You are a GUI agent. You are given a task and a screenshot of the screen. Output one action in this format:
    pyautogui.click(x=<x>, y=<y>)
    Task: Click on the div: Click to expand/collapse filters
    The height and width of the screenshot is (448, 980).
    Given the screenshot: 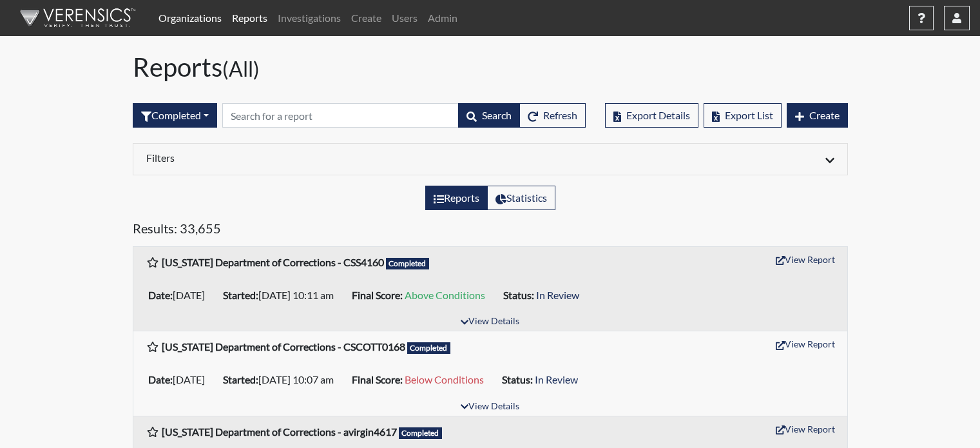 What is the action you would take?
    pyautogui.click(x=491, y=160)
    